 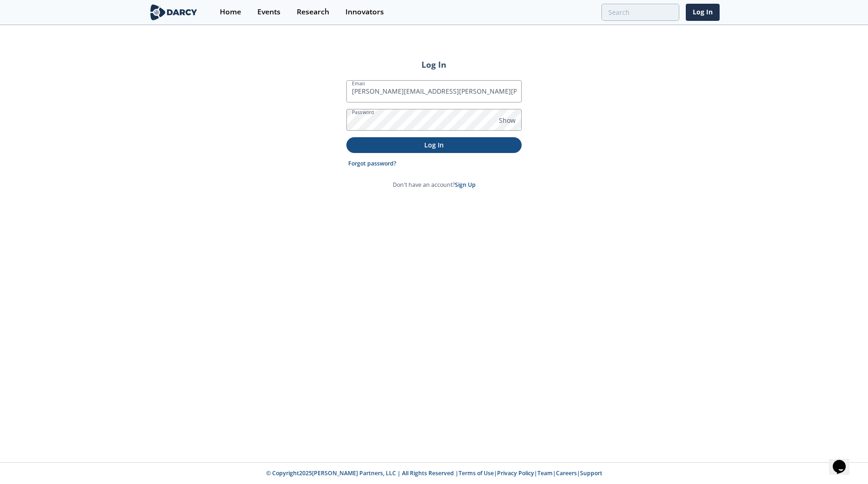 What do you see at coordinates (434, 185) in the screenshot?
I see `p: Don't have an account?` at bounding box center [434, 185].